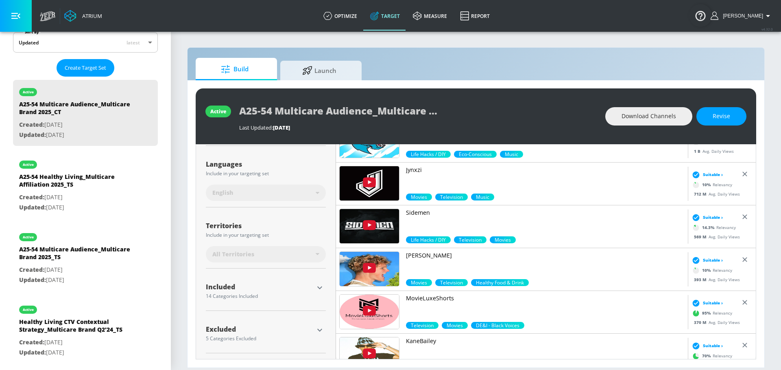  What do you see at coordinates (455, 325) in the screenshot?
I see `div: 90.0%` at bounding box center [455, 325].